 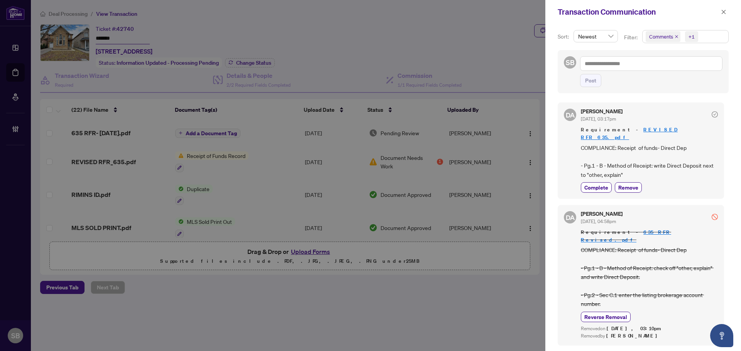 What do you see at coordinates (714, 115) in the screenshot?
I see `span: check-circle` at bounding box center [714, 115].